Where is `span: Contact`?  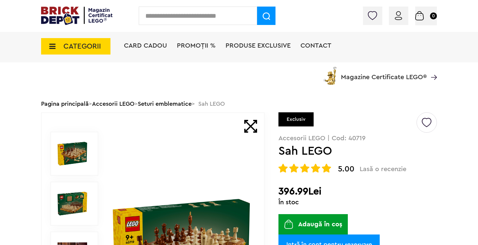
span: Contact is located at coordinates (316, 46).